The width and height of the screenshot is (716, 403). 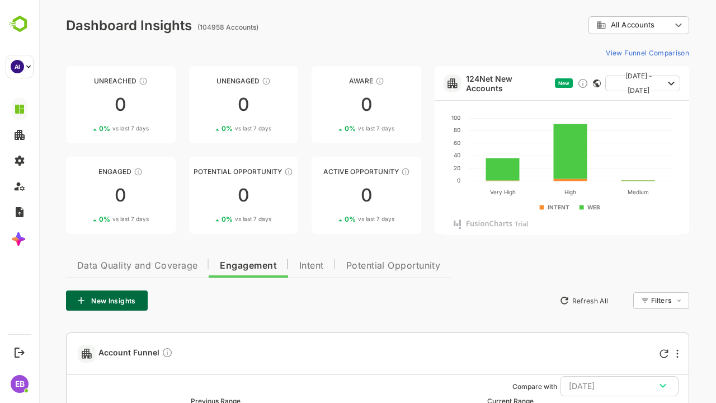 What do you see at coordinates (531, 192) in the screenshot?
I see `text: High` at bounding box center [531, 192].